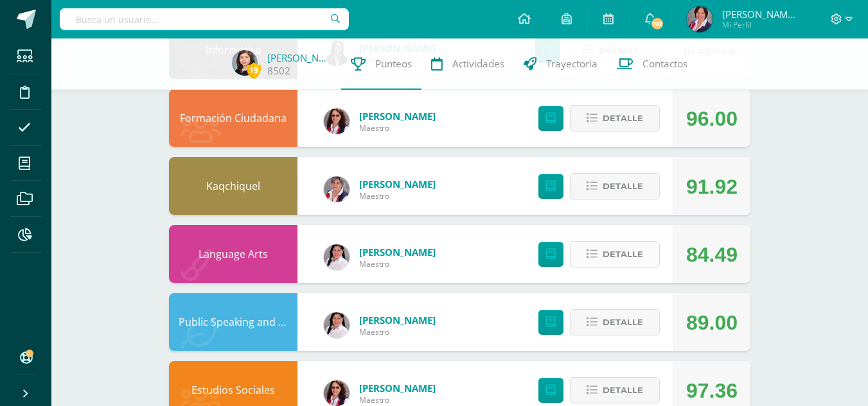 The width and height of the screenshot is (868, 406). What do you see at coordinates (467, 64) in the screenshot?
I see `a: Actividades` at bounding box center [467, 64].